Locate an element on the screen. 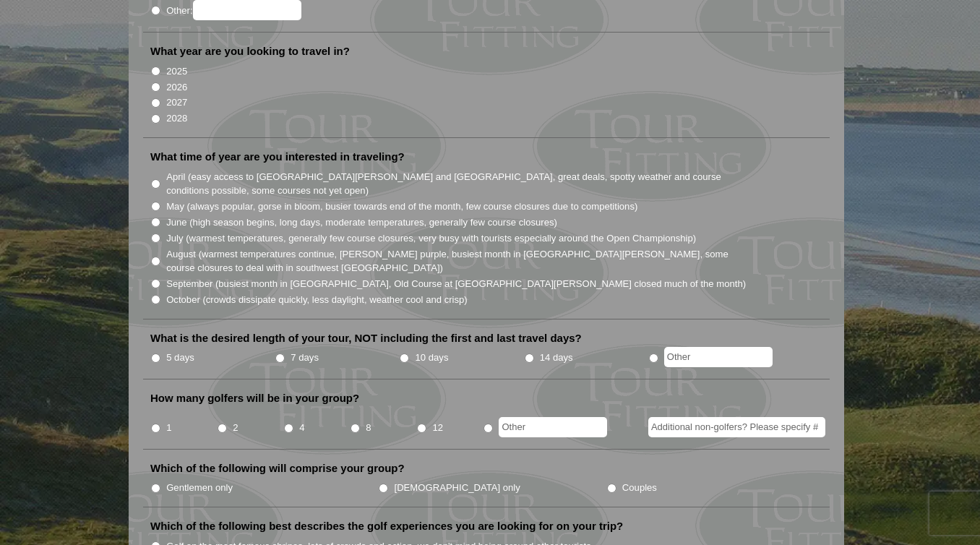 This screenshot has width=980, height=545. label: 2028 is located at coordinates (177, 119).